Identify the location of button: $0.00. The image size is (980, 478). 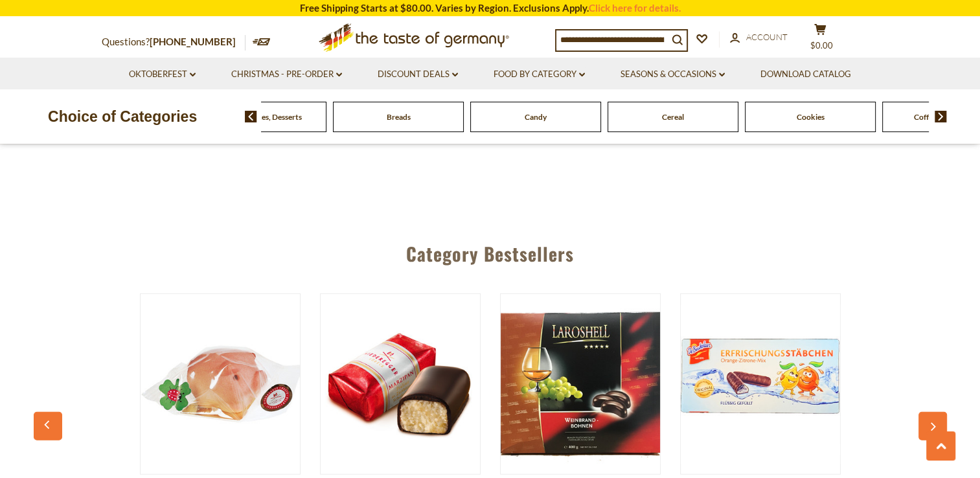
(821, 40).